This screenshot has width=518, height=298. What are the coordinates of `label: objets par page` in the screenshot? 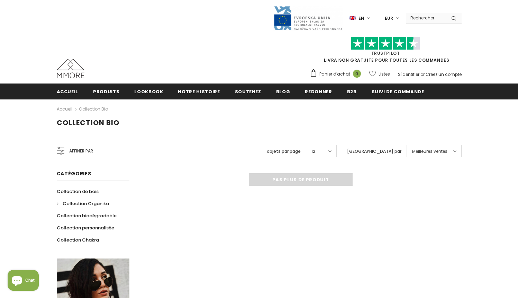 It's located at (284, 151).